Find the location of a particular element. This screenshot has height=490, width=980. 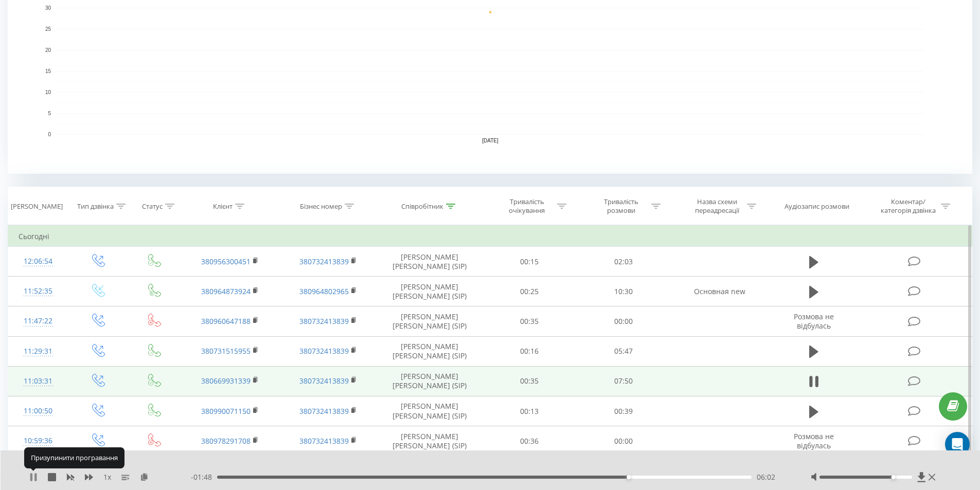

div: Статус is located at coordinates (153, 206).